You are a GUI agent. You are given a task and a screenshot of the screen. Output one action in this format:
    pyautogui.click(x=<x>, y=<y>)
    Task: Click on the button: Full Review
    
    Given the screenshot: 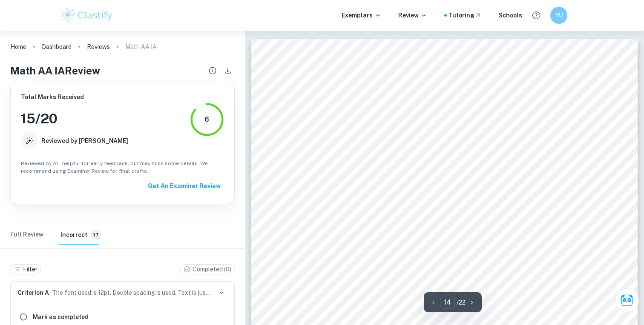 What is the action you would take?
    pyautogui.click(x=27, y=235)
    